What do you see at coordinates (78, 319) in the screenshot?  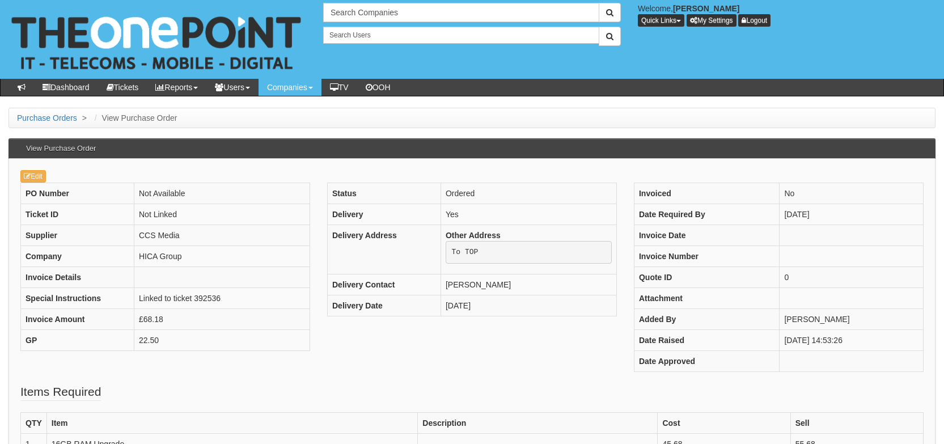 I see `th: Invoice Amount` at bounding box center [78, 319].